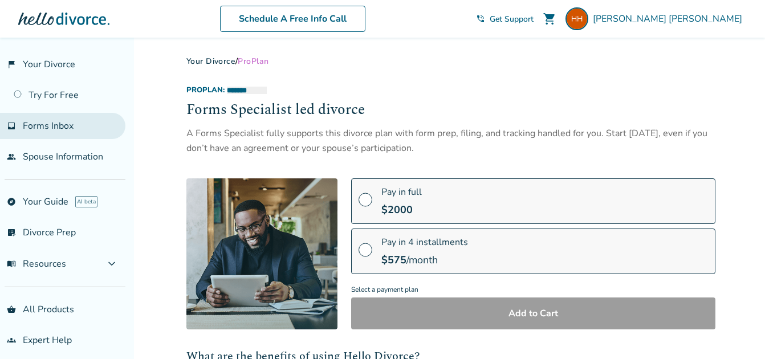 The height and width of the screenshot is (359, 765). Describe the element at coordinates (533, 289) in the screenshot. I see `span: Select a payment plan` at that location.